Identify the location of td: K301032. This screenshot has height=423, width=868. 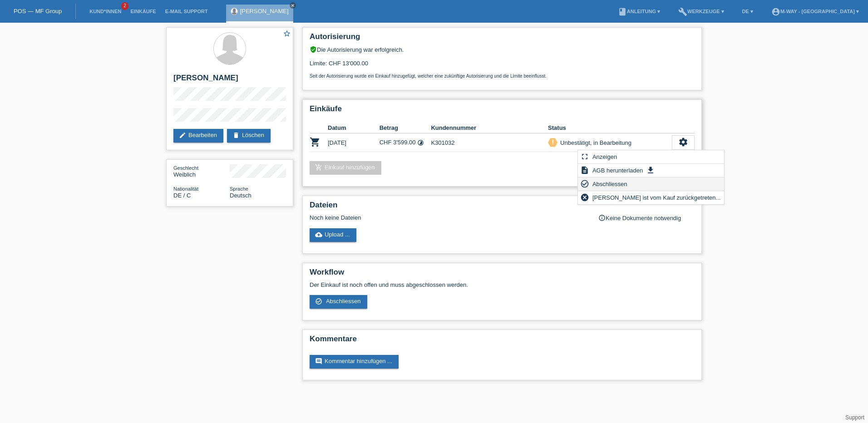
(489, 143).